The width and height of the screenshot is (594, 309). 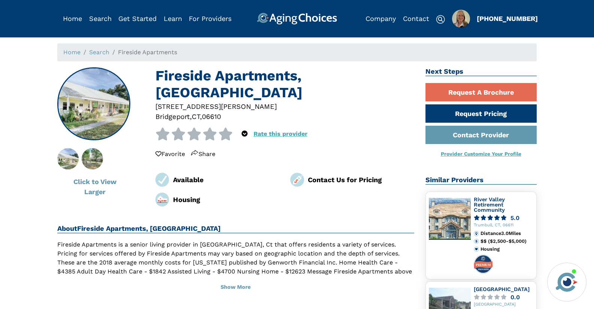 I want to click on div: 0.0, so click(x=515, y=297).